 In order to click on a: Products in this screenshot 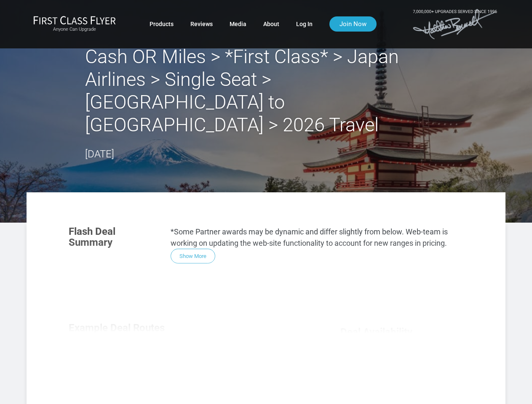, I will do `click(162, 24)`.